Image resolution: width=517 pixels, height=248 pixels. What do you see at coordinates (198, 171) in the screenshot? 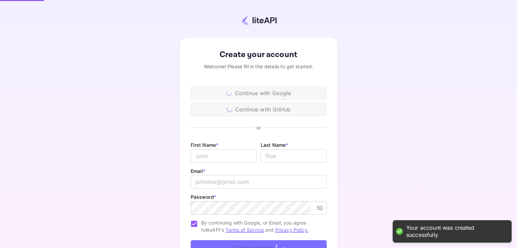
I see `label: Email` at bounding box center [198, 171].